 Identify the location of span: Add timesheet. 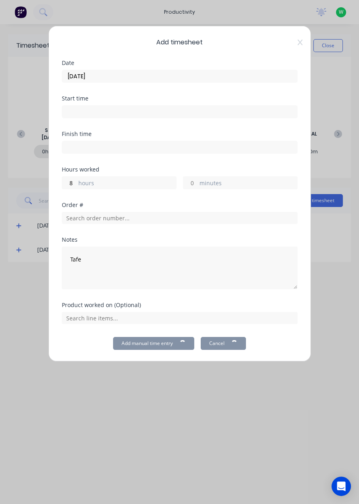
(180, 42).